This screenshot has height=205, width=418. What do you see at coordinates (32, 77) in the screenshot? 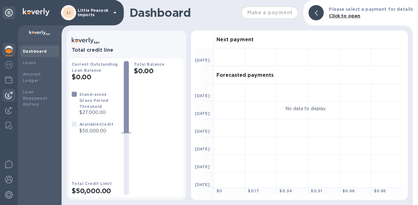
I see `b: Account Ledger` at bounding box center [32, 77].